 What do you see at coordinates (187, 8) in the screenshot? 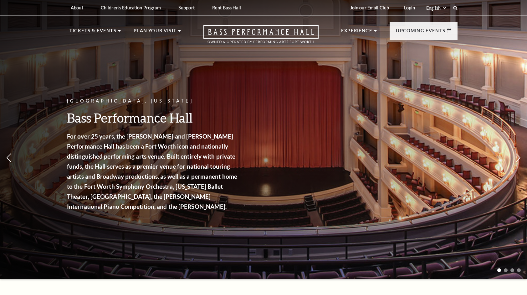
I see `p: Support` at bounding box center [187, 8].